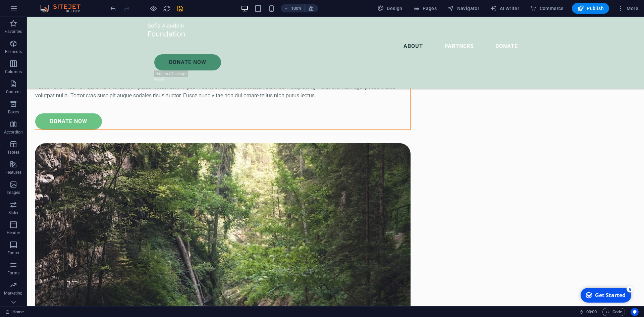 The height and width of the screenshot is (317, 644). What do you see at coordinates (13, 51) in the screenshot?
I see `p: Elements` at bounding box center [13, 51].